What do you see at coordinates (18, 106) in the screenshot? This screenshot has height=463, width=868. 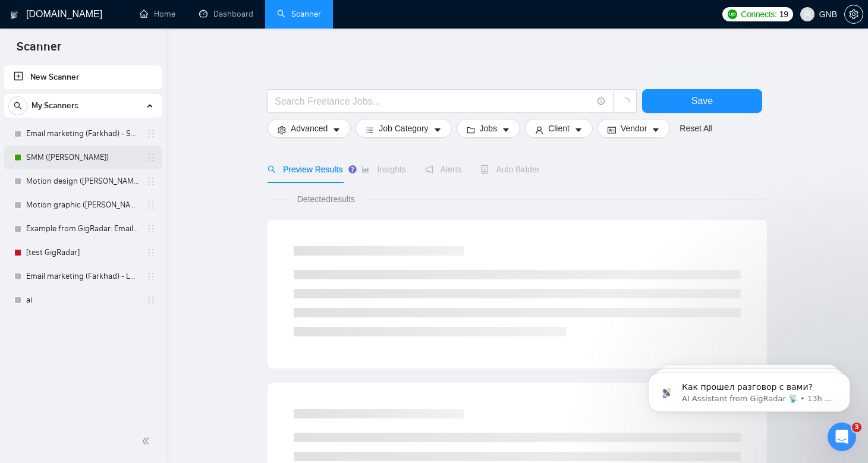 I see `button: search` at bounding box center [18, 106].